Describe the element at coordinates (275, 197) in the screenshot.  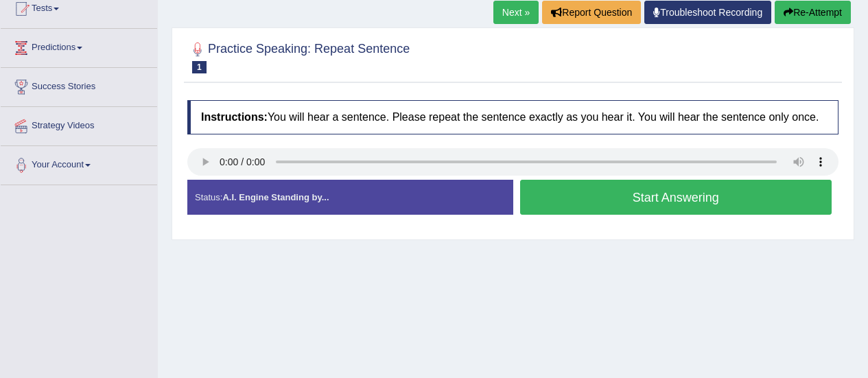
I see `strong: A.I. Engine Standing by...` at that location.